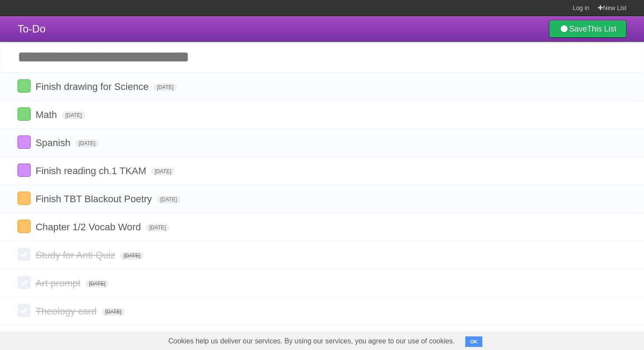  Describe the element at coordinates (587, 29) in the screenshot. I see `a: SaveThis List` at that location.